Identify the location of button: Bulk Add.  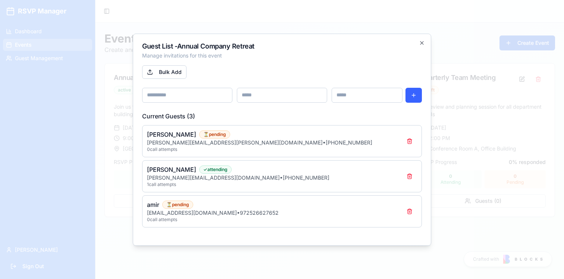
(164, 72).